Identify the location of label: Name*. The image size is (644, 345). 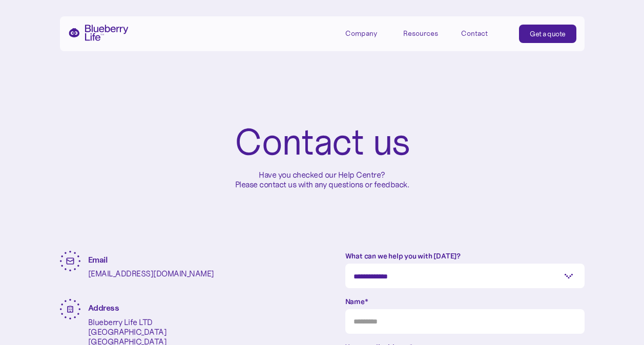
(465, 302).